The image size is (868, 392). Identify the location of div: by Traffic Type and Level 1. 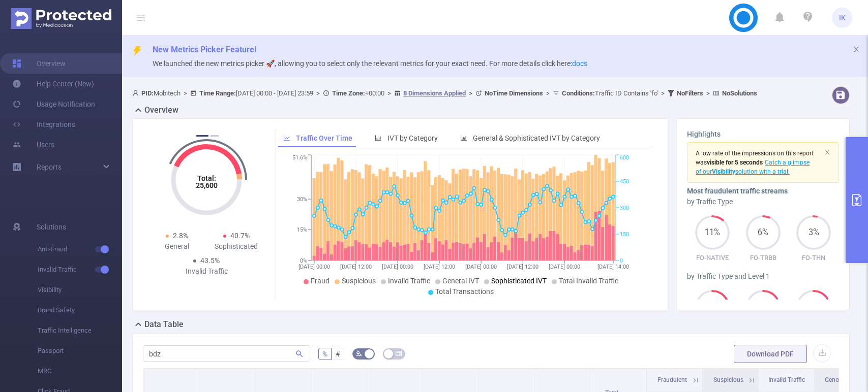
(763, 277).